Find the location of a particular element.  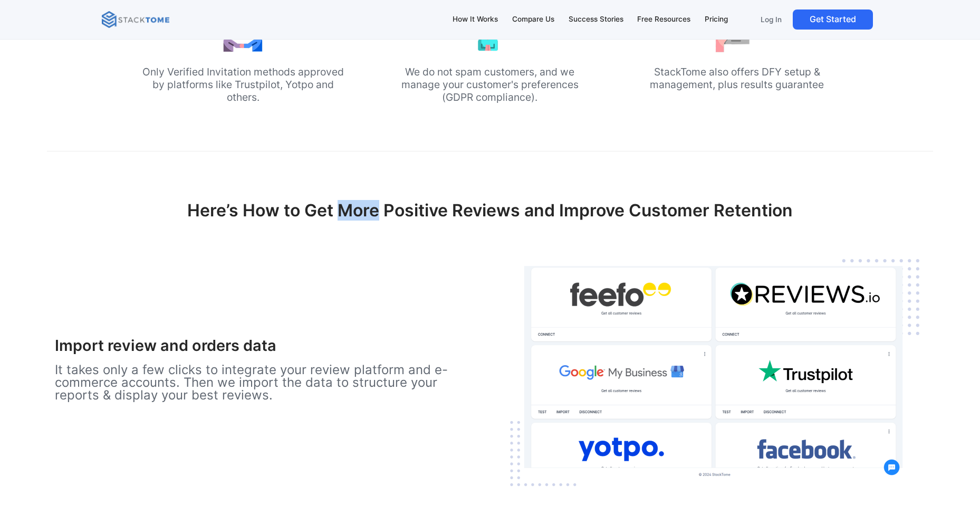

p: Log In is located at coordinates (771, 19).